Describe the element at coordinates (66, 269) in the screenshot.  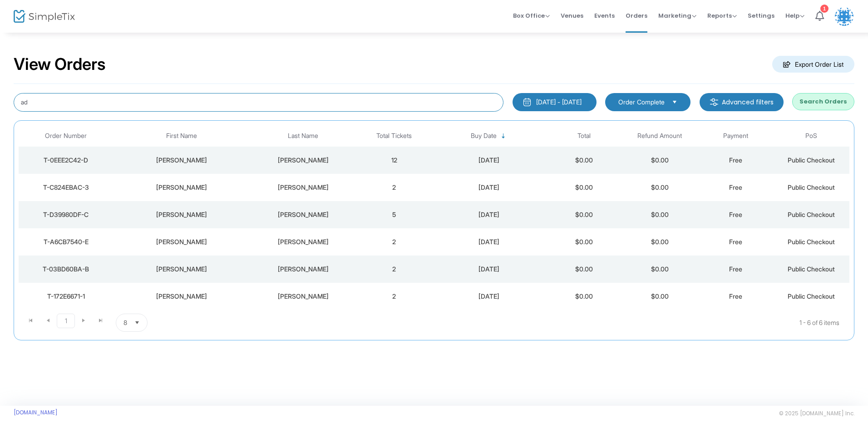
I see `div: T-03BD60BA-B` at that location.